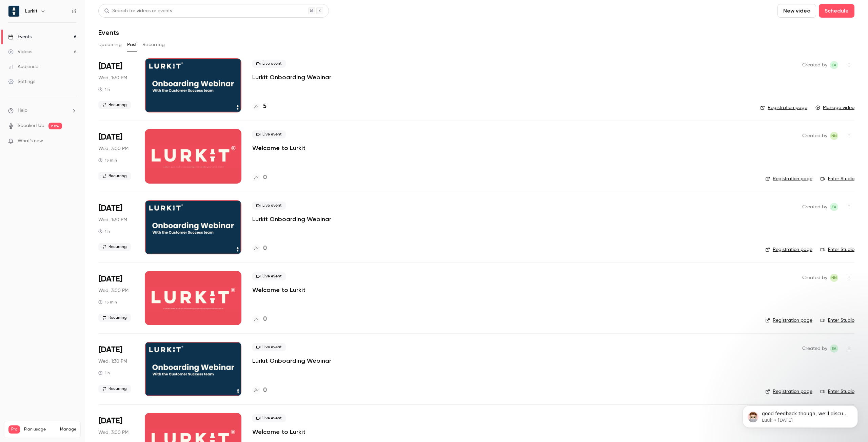 Image resolution: width=868 pixels, height=442 pixels. What do you see at coordinates (796, 11) in the screenshot?
I see `button: New video` at bounding box center [796, 11].